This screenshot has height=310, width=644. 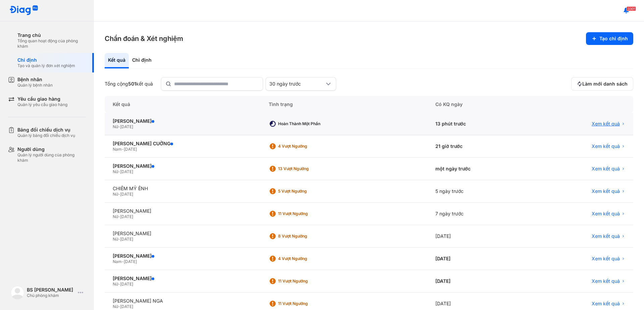 What do you see at coordinates (305, 169) in the screenshot?
I see `div: 13 Vượt ngưỡng` at bounding box center [305, 169].